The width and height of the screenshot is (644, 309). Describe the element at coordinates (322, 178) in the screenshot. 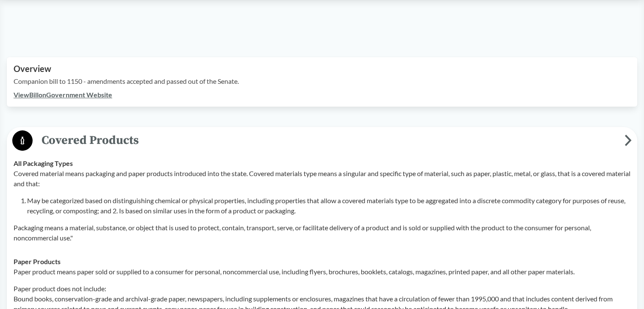

I see `p: Covered material means packaging and paper products introduced into the state. Covered materials ...` at that location.